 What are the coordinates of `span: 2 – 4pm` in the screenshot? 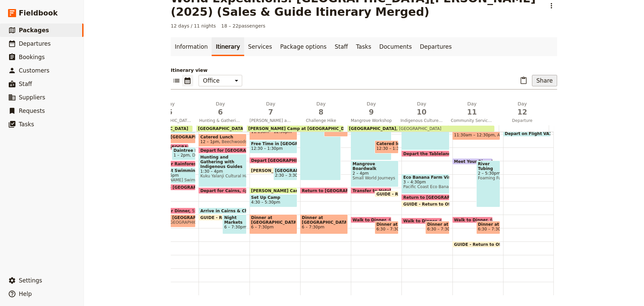 It's located at (375, 174).